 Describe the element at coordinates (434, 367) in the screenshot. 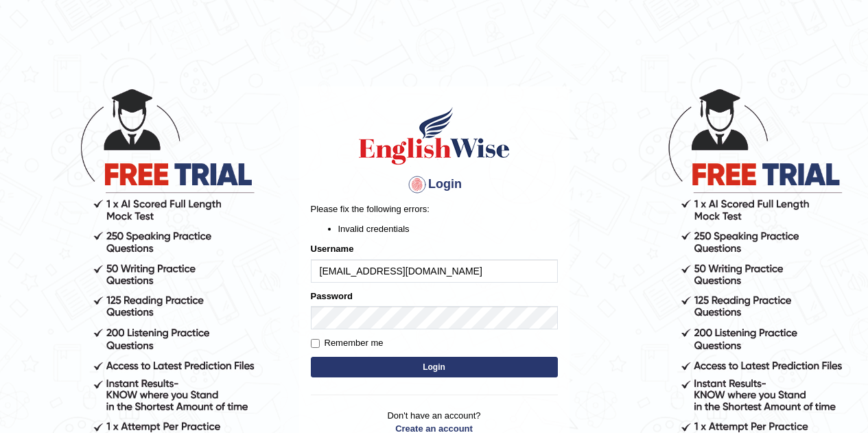

I see `button: Login` at that location.